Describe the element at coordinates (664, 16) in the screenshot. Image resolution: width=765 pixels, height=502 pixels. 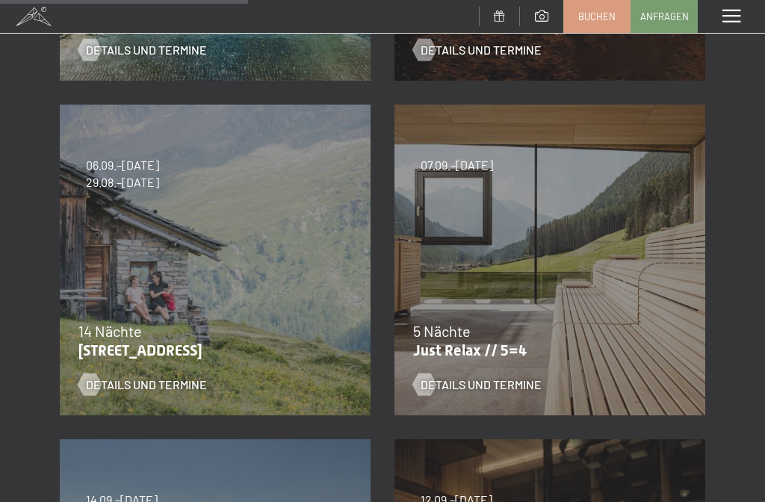
I see `a: Anfragen` at that location.